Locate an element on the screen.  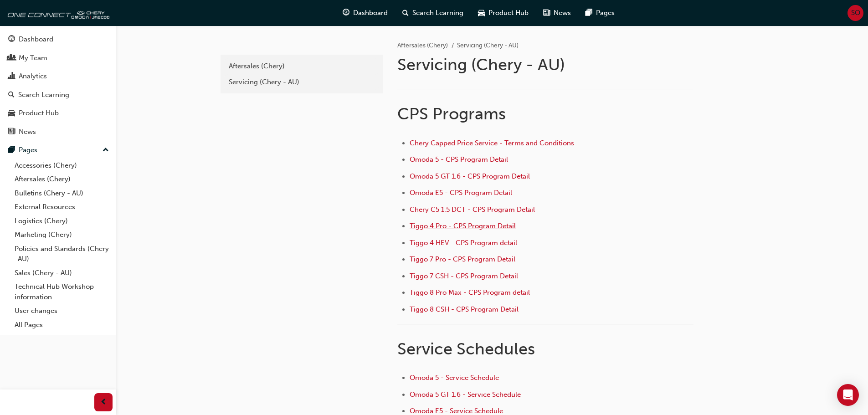
div: News is located at coordinates (27, 132).